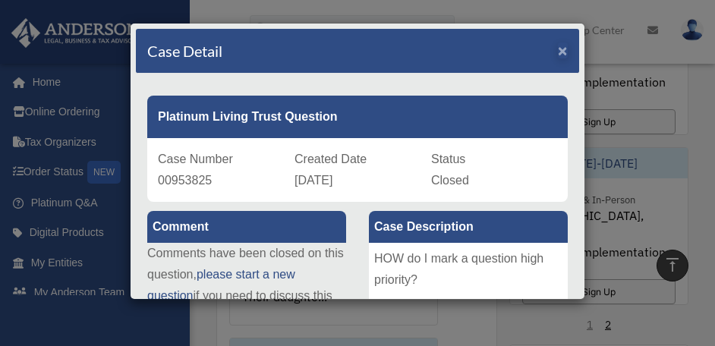  Describe the element at coordinates (195, 159) in the screenshot. I see `span: Case Number` at that location.